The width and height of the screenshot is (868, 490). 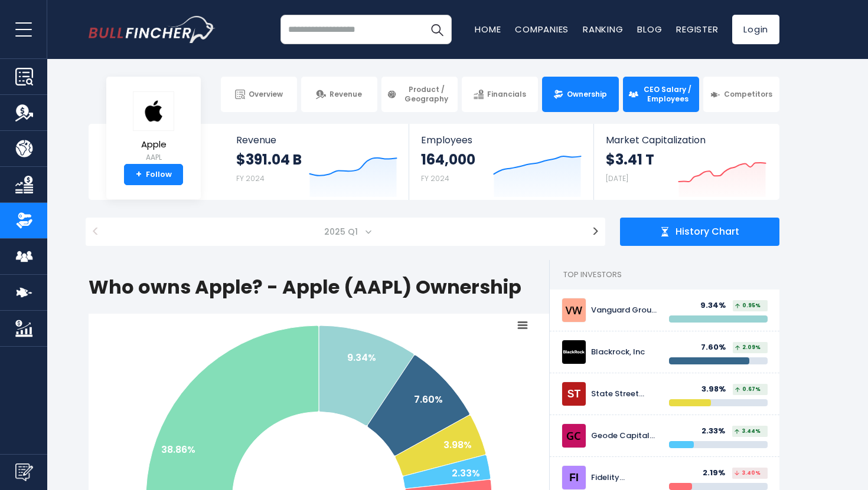 I want to click on a: Ranking, so click(x=603, y=29).